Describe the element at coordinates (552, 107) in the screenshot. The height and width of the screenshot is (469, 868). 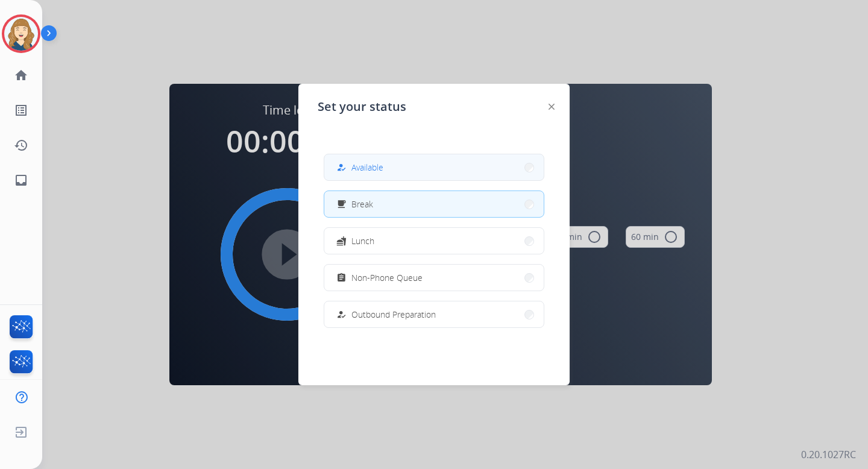
I see `img: close-button` at that location.